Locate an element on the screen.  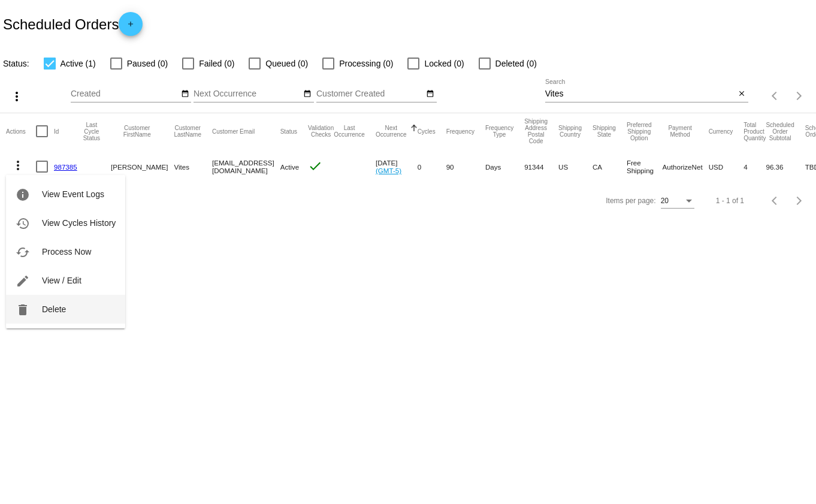
mat-icon: history is located at coordinates (22, 223).